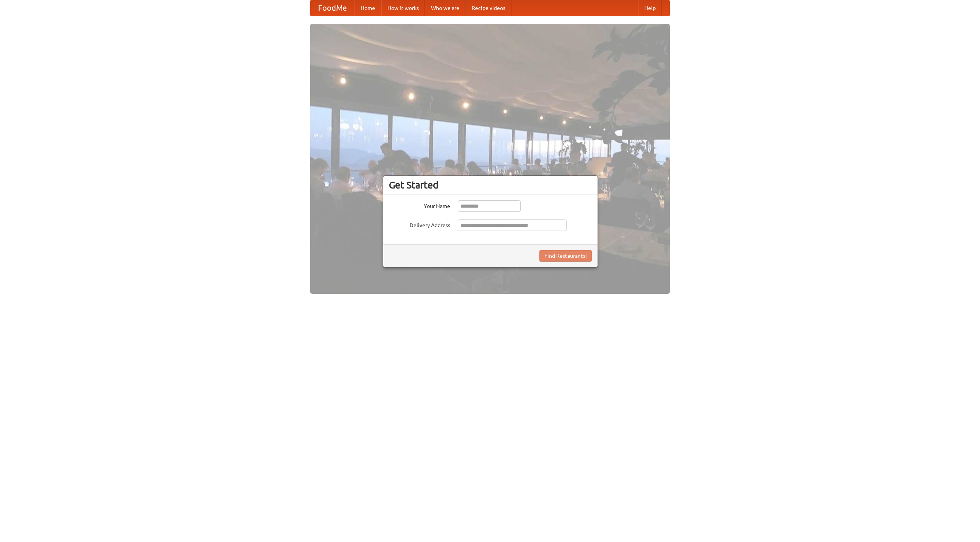 This screenshot has height=542, width=980. Describe the element at coordinates (420, 205) in the screenshot. I see `label: Your Name` at that location.